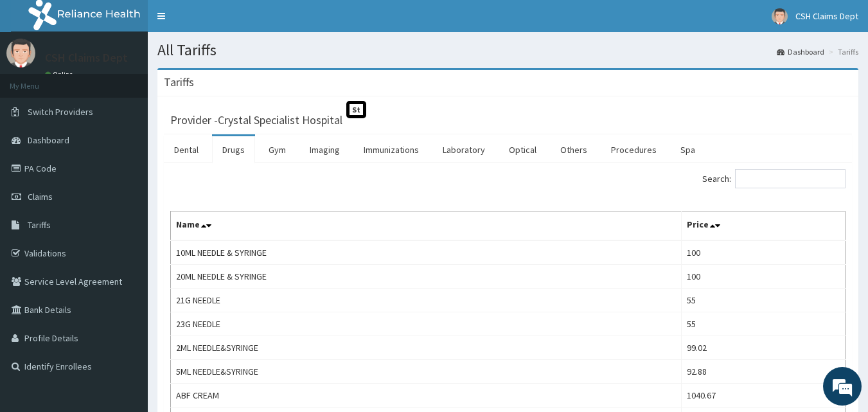 The image size is (868, 412). Describe the element at coordinates (277, 149) in the screenshot. I see `a: Gym` at that location.